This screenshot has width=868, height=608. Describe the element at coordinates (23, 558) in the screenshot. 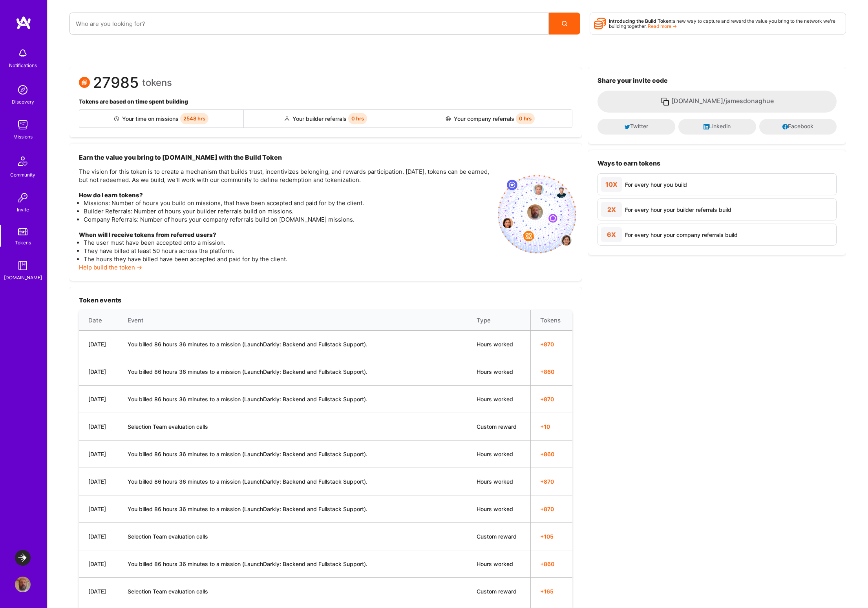

I see `a: LaunchDarkly: Backend and Fullstack Support` at that location.